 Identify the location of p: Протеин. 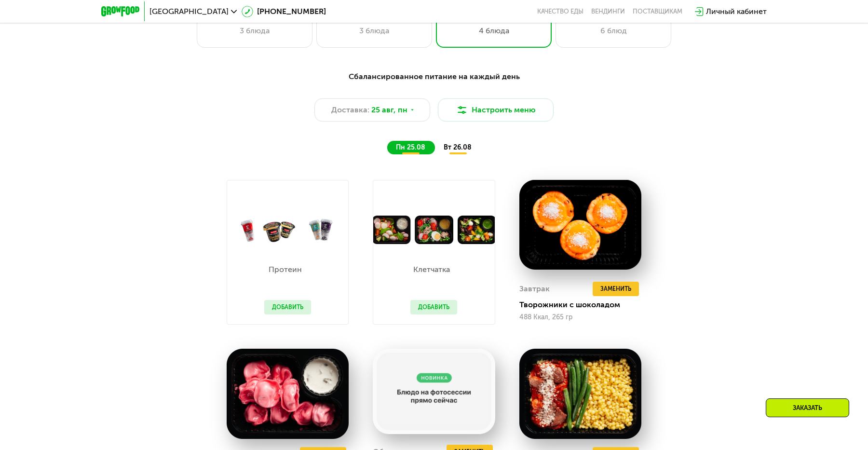
(285, 270).